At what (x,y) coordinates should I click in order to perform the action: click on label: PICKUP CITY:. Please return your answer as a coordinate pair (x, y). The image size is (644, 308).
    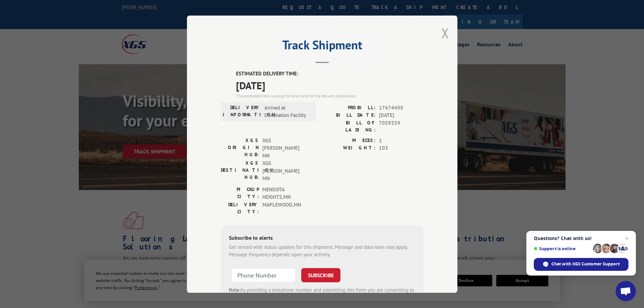
    Looking at the image, I should click on (240, 193).